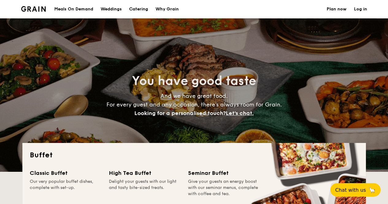  I want to click on div: Classic Buffet, so click(66, 173).